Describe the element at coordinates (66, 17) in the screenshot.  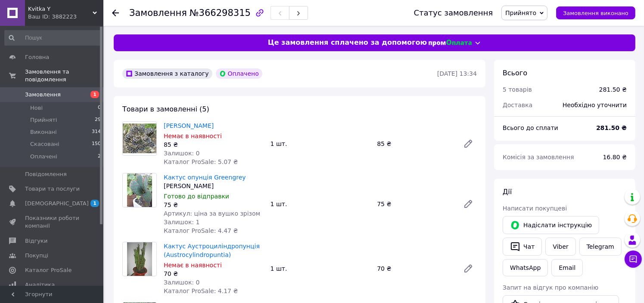
I see `div: Ваш ID: 3882223` at that location.